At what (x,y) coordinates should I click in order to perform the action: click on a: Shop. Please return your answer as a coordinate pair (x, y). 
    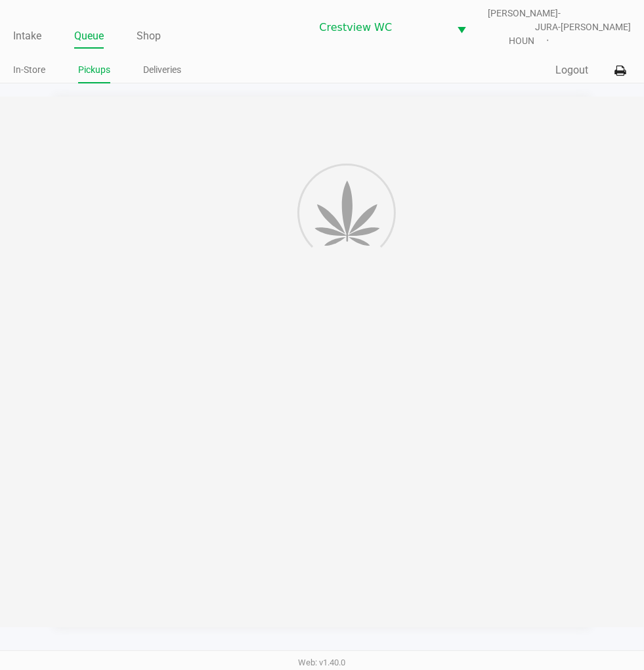
    Looking at the image, I should click on (149, 36).